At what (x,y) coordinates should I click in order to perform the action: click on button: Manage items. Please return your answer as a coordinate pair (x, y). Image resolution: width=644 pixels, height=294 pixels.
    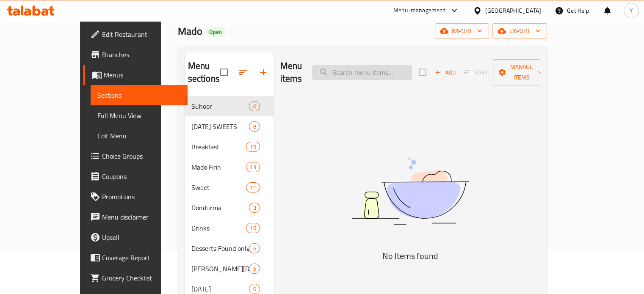
    Looking at the image, I should click on (521, 72).